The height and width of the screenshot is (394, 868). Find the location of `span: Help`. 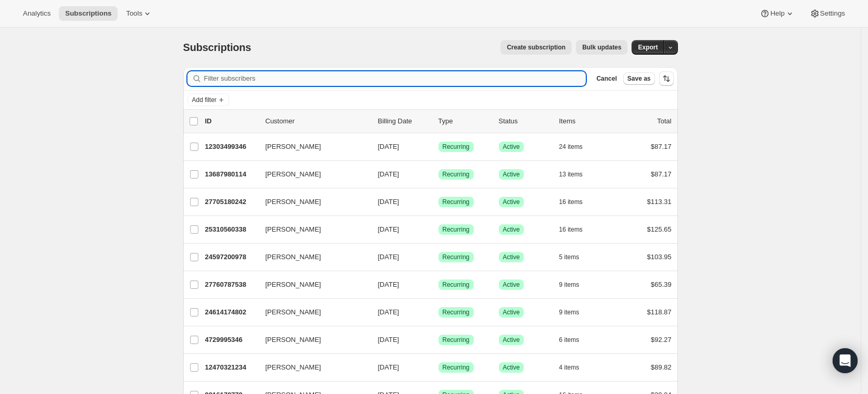

span: Help is located at coordinates (777, 13).